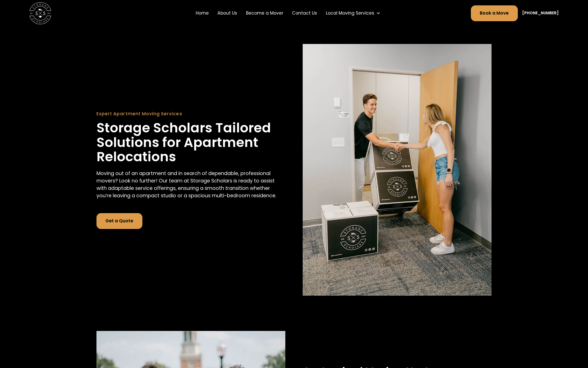 This screenshot has height=368, width=588. I want to click on a: home, so click(40, 13).